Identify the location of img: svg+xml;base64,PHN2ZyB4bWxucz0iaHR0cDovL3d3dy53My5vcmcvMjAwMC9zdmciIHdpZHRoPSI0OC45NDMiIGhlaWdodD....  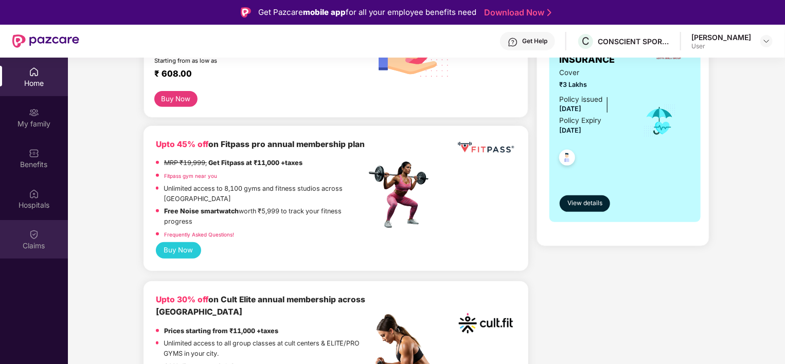
(567, 159).